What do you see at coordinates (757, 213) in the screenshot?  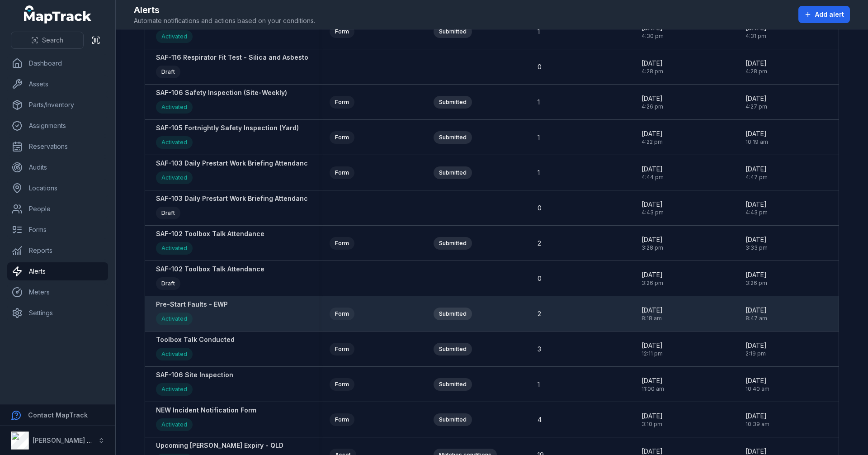 I see `span: 4:43 pm` at bounding box center [757, 213].